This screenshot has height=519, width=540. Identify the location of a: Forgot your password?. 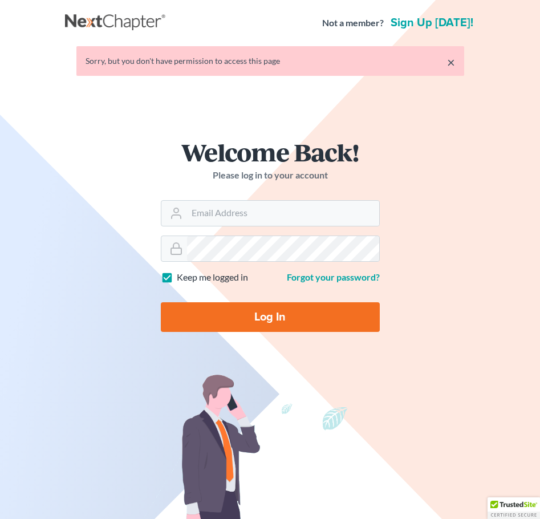
(333, 277).